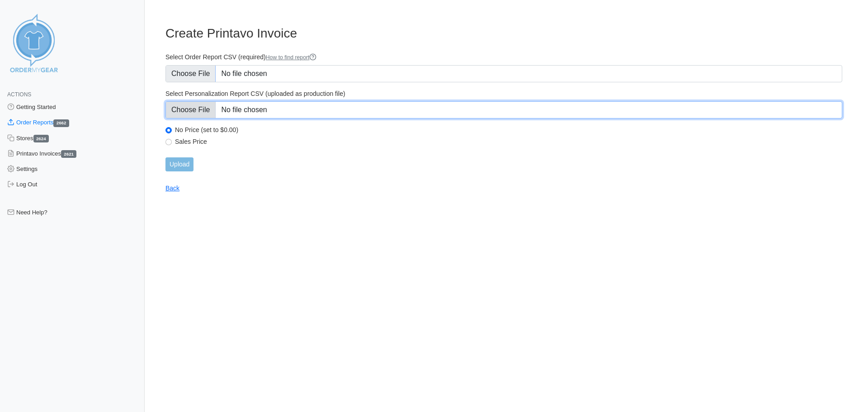  Describe the element at coordinates (291, 58) in the screenshot. I see `a: How to find report` at that location.